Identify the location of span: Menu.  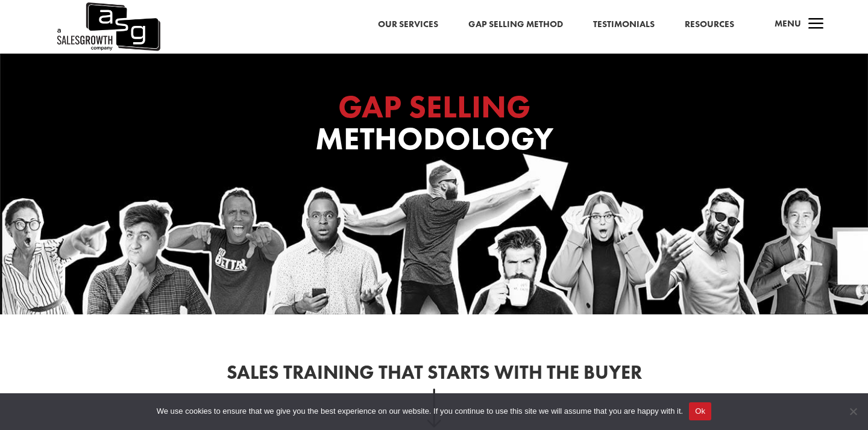
(787, 24).